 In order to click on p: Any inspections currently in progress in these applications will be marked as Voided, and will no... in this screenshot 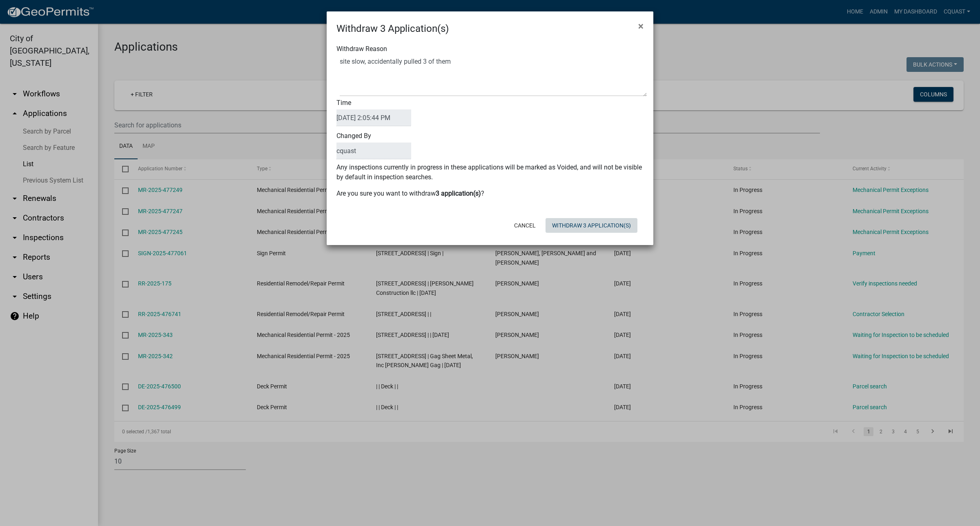, I will do `click(490, 172)`.